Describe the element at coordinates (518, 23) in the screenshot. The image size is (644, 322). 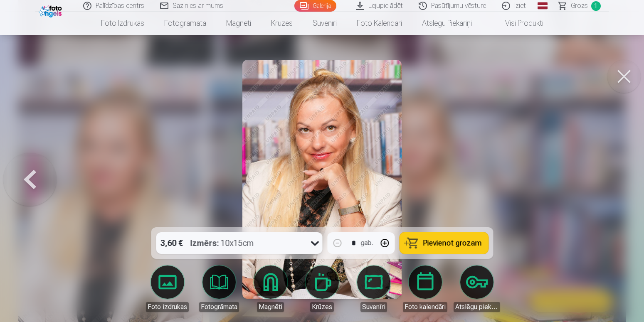
I see `a: Visi produkti` at that location.